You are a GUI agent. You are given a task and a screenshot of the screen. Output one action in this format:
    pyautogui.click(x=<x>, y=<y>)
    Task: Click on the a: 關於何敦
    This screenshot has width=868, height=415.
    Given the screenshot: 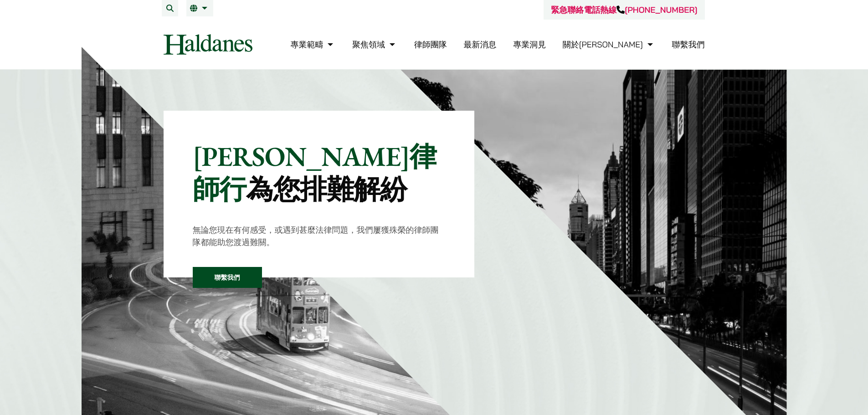 What is the action you would take?
    pyautogui.click(x=609, y=44)
    